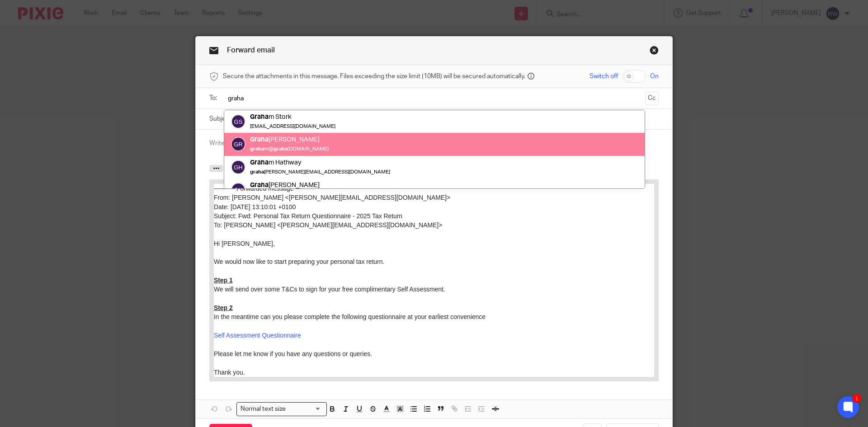 This screenshot has height=427, width=868. What do you see at coordinates (374, 76) in the screenshot?
I see `span: Secure the attachments in this message. Files exceeding the size limit (10MB) will be secured aut...` at bounding box center [374, 76].